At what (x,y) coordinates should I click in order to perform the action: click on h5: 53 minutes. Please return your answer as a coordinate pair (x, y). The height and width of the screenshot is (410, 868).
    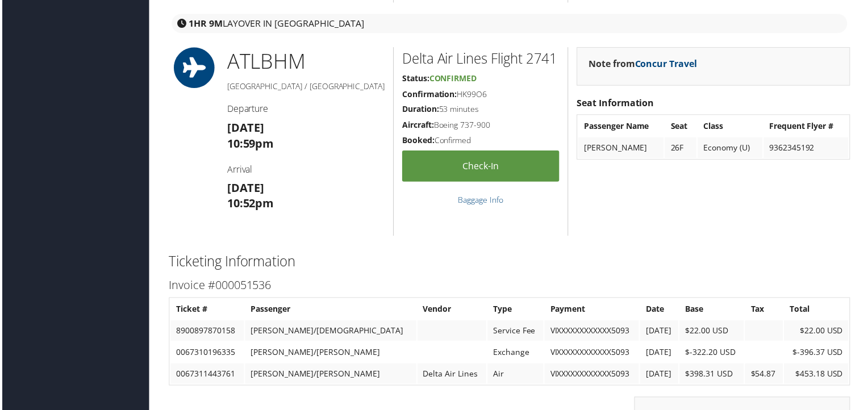
    Looking at the image, I should click on (481, 110).